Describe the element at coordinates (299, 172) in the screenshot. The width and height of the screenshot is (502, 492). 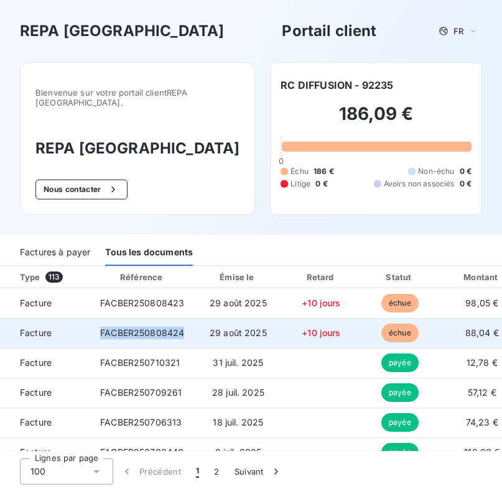
I see `span: Échu` at that location.